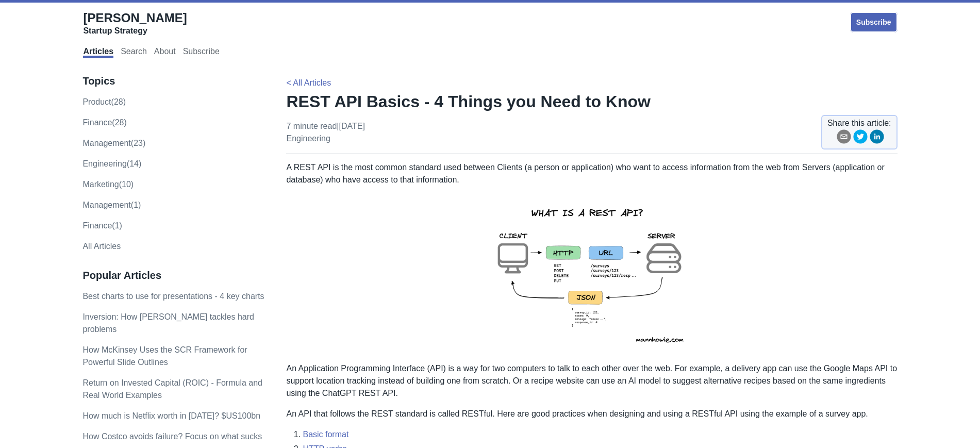  What do you see at coordinates (104, 122) in the screenshot?
I see `a: finance(28)` at bounding box center [104, 122].